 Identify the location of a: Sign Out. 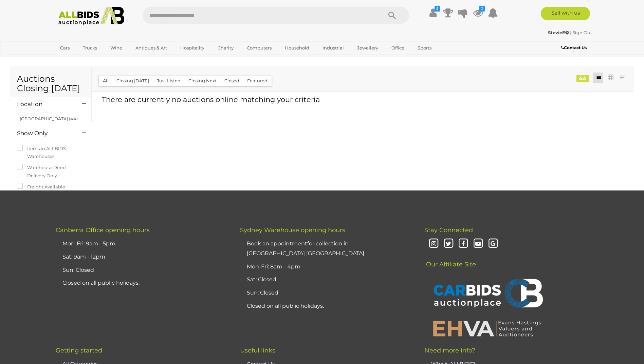
(583, 33).